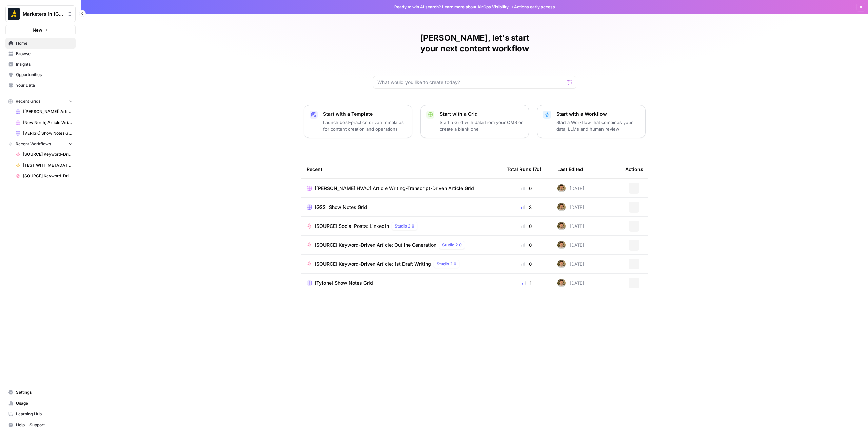  Describe the element at coordinates (44, 43) in the screenshot. I see `span: Home` at that location.